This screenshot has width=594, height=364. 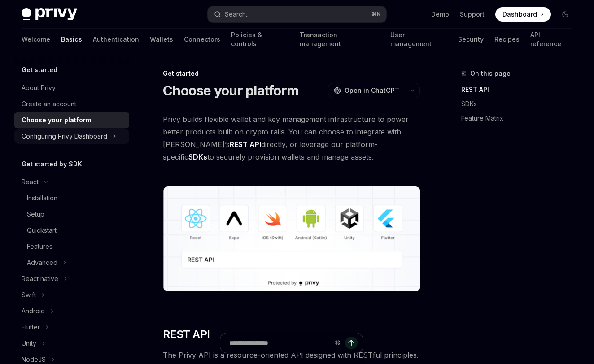 What do you see at coordinates (36, 39) in the screenshot?
I see `a: Welcome` at bounding box center [36, 39].